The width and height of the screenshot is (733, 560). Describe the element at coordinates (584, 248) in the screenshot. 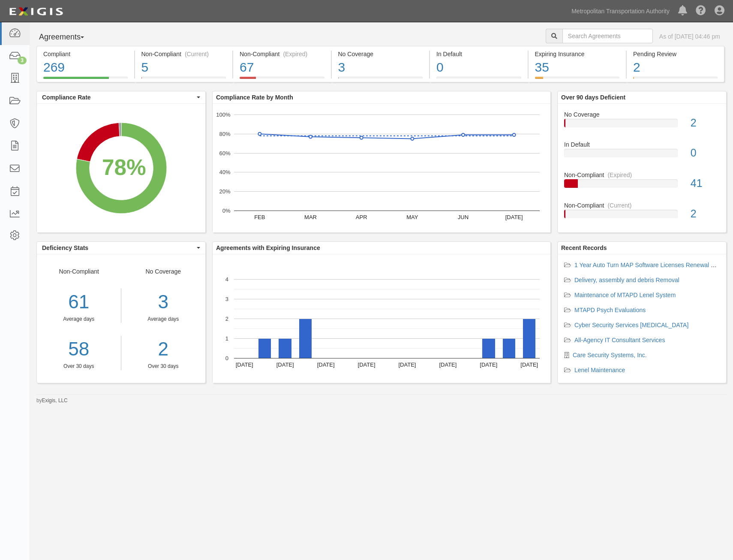

I see `b: Recent Records` at that location.